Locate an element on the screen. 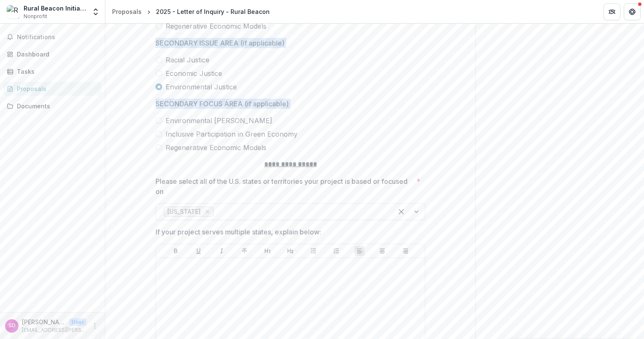 The height and width of the screenshot is (339, 644). button: Bullet List is located at coordinates (313, 251).